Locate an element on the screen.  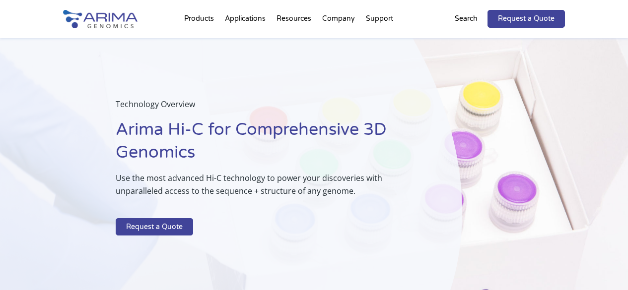
p: Technology Overview is located at coordinates (264, 108).